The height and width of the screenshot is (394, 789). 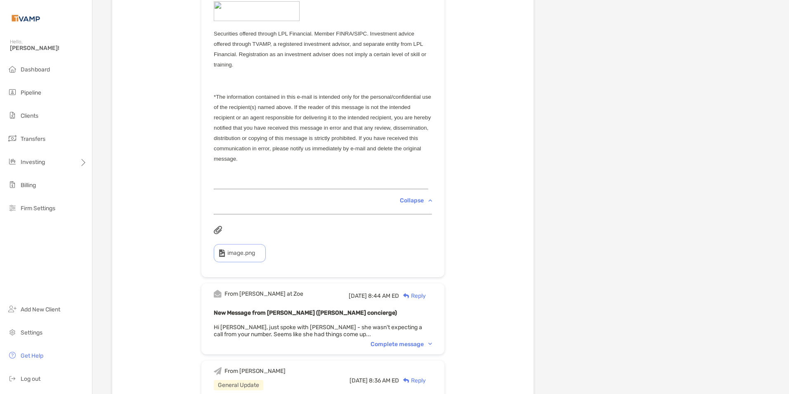 I want to click on div: Complete message, so click(x=401, y=344).